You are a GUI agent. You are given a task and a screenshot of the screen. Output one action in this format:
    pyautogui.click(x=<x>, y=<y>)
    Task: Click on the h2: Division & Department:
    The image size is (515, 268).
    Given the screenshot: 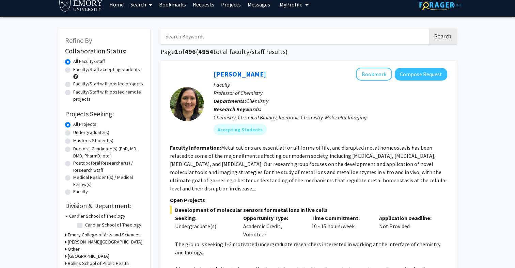 What is the action you would take?
    pyautogui.click(x=104, y=206)
    